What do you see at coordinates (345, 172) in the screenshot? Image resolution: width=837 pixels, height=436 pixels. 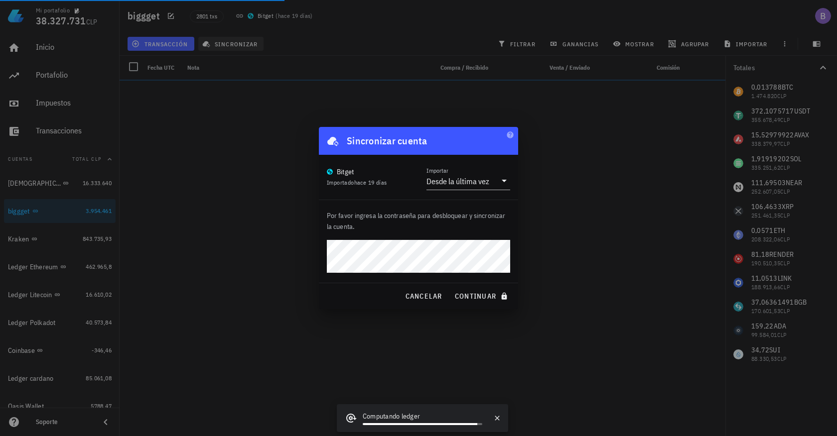 I see `div: Bitget` at bounding box center [345, 172].